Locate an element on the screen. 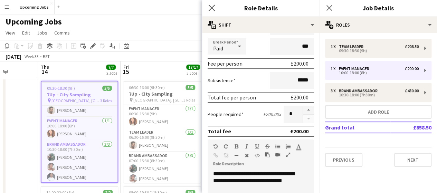 The image size is (437, 193). button: Bold is located at coordinates (237, 147).